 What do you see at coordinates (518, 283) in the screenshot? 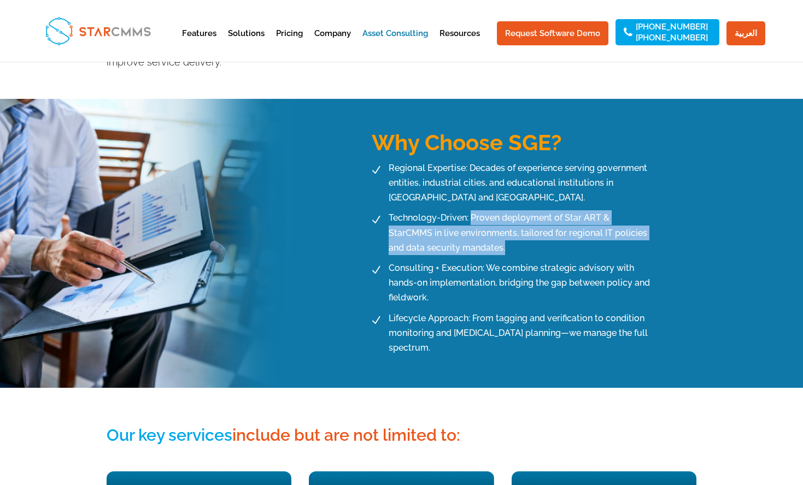
I see `span: Consulting + Execution: We combine strategic advisory with hands-on implementation, bridging the ...` at bounding box center [518, 283].